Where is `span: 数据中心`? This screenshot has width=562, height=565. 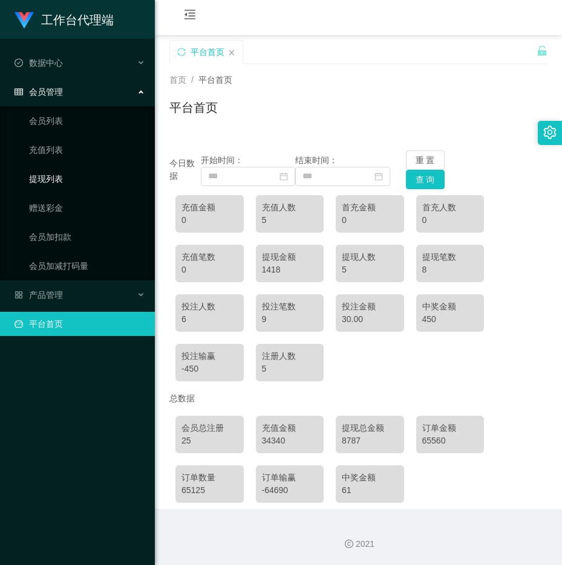
span: 数据中心 is located at coordinates (39, 63).